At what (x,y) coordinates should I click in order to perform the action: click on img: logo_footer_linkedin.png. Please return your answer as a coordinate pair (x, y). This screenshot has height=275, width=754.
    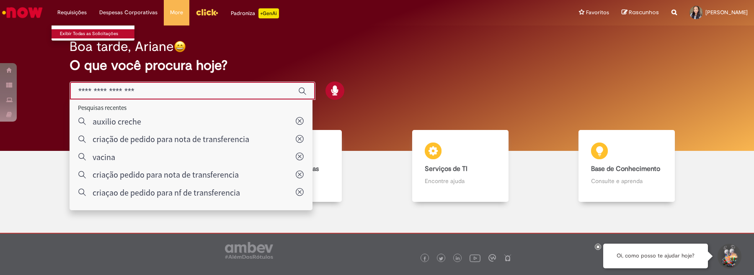
    Looking at the image, I should click on (458, 259).